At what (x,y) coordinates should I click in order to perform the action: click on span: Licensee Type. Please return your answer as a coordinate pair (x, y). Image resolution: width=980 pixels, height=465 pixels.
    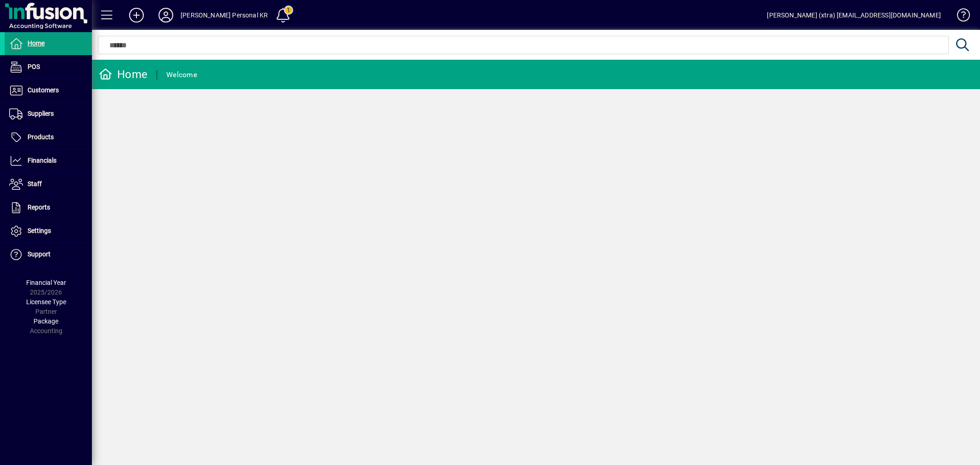
    Looking at the image, I should click on (46, 301).